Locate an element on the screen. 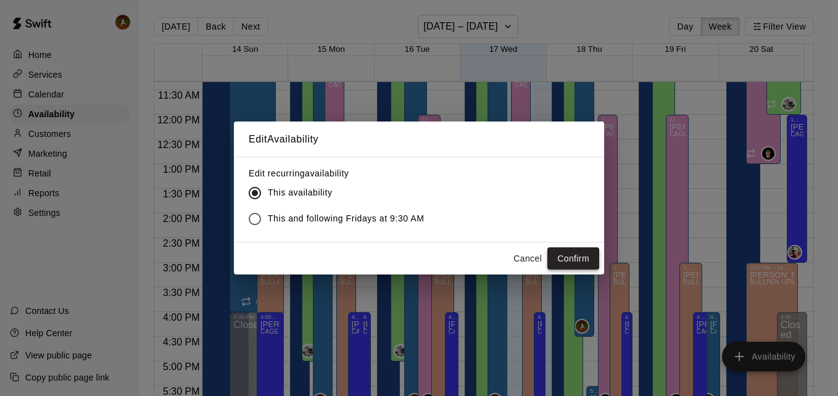  button: Confirm is located at coordinates (573, 258).